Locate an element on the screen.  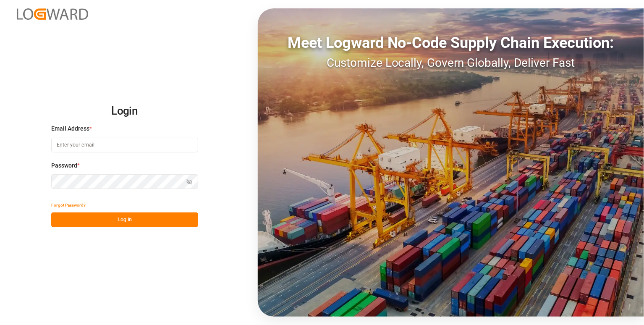
button: Forgot Password? is located at coordinates (69, 205).